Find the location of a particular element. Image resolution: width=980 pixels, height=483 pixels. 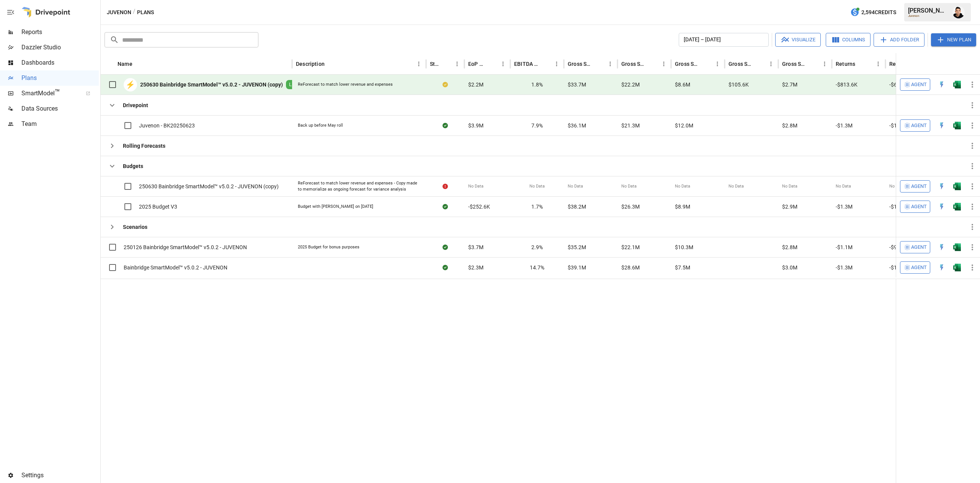

span: $36.1M is located at coordinates (577, 125).